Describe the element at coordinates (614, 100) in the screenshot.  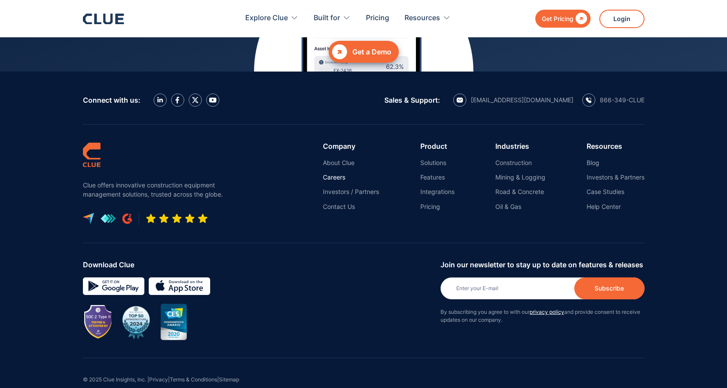
I see `a: calling icon866-349-CLUE` at that location.